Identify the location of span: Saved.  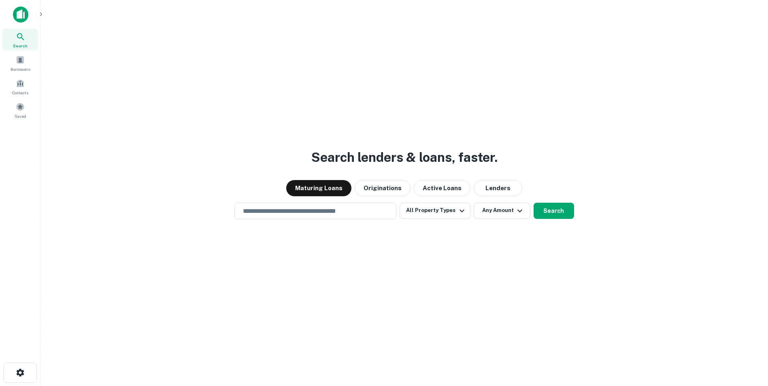
(20, 116).